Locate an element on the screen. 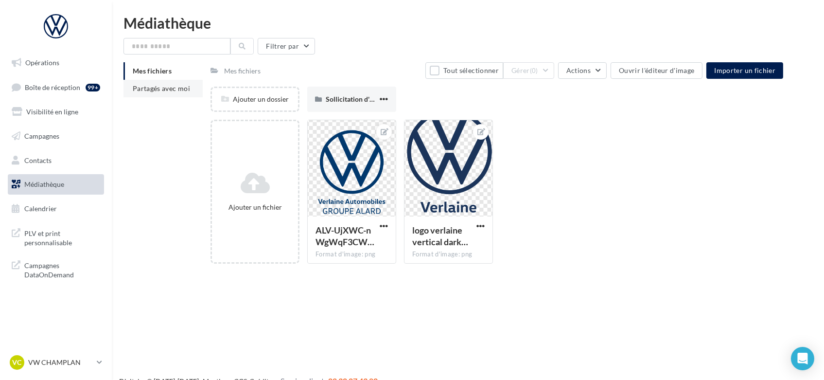 Image resolution: width=824 pixels, height=380 pixels. a: Médiathèque is located at coordinates (56, 184).